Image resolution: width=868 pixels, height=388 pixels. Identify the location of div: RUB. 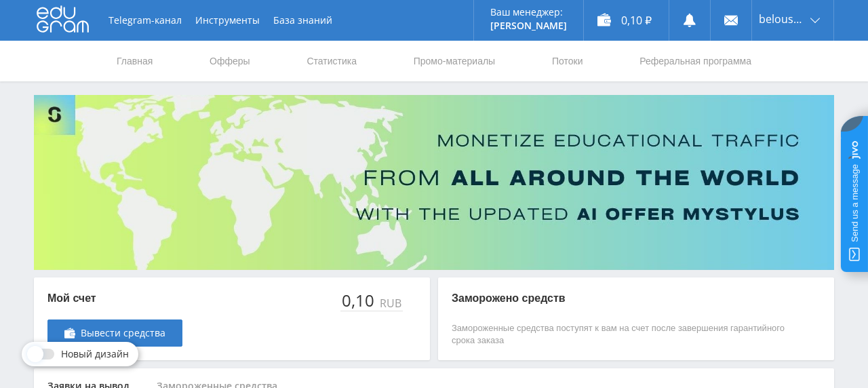
(390, 303).